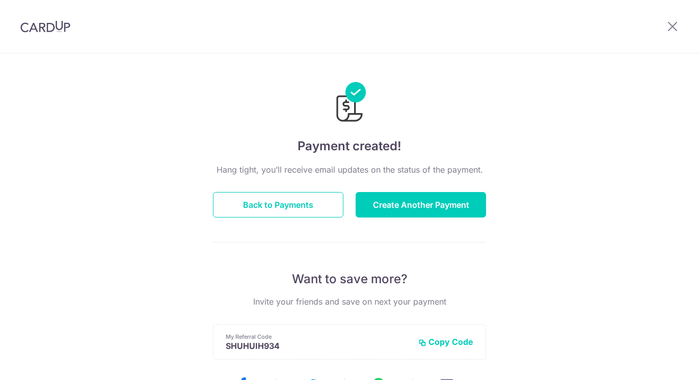  What do you see at coordinates (349, 302) in the screenshot?
I see `p: Invite your friends and save on next your payment` at bounding box center [349, 302].